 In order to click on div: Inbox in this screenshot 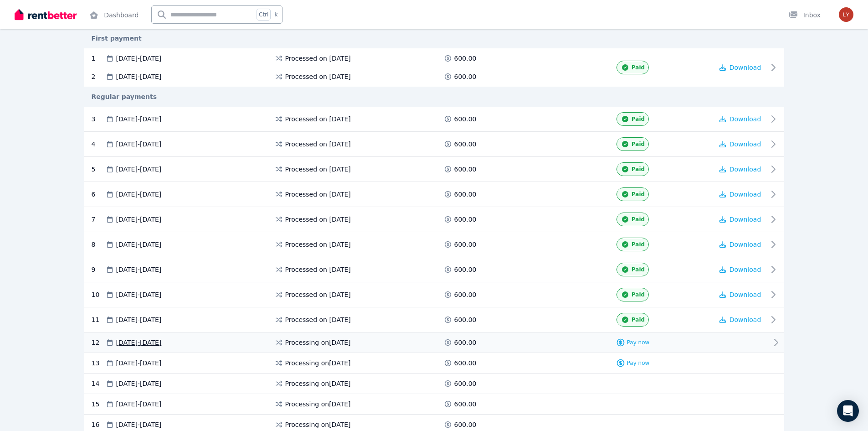, I will do `click(804, 15)`.